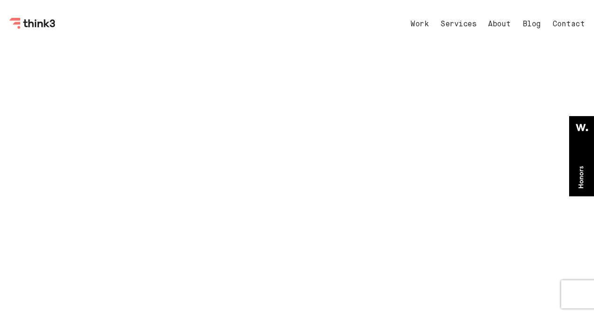 The image size is (594, 315). I want to click on a: About, so click(500, 24).